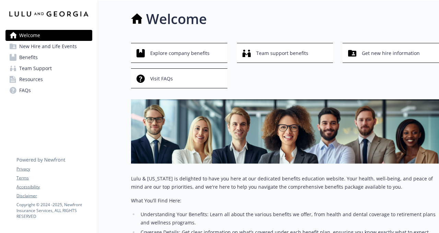 This screenshot has height=233, width=439. I want to click on a: Terms, so click(54, 178).